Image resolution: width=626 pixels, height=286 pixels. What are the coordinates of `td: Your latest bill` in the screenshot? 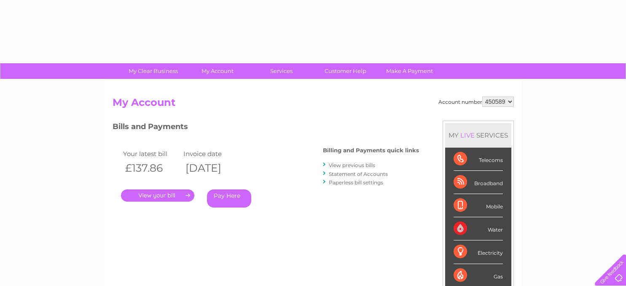 It's located at (151, 153).